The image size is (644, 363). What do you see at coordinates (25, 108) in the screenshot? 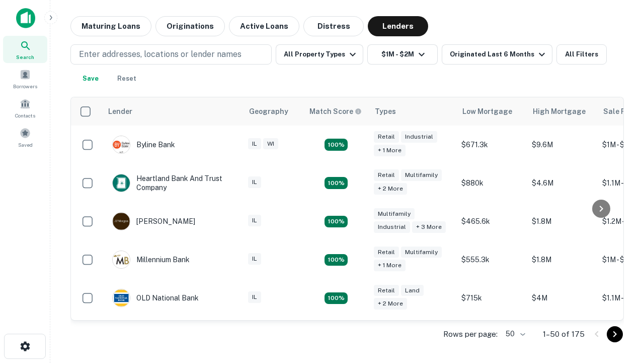
I see `a: Contacts` at bounding box center [25, 108].